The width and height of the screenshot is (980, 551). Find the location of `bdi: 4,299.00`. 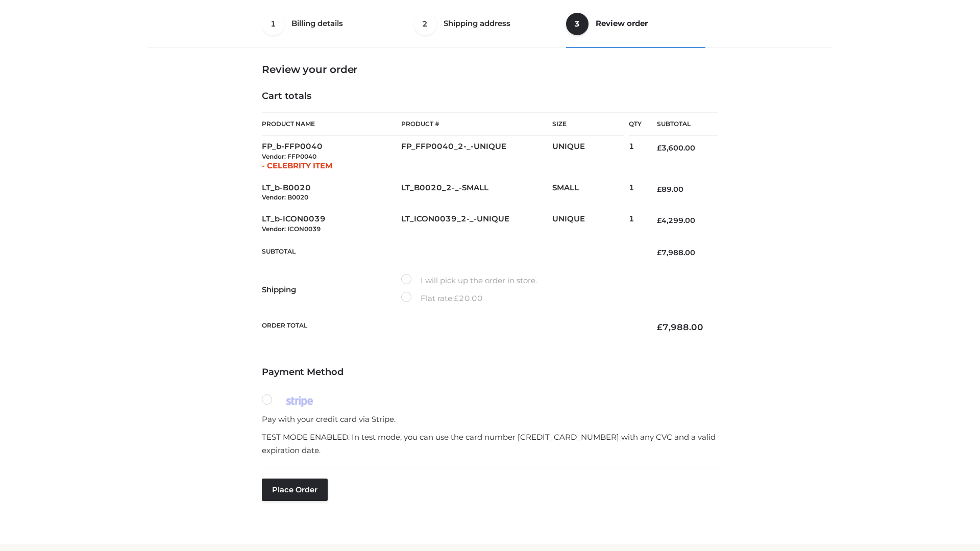

bdi: 4,299.00 is located at coordinates (676, 220).